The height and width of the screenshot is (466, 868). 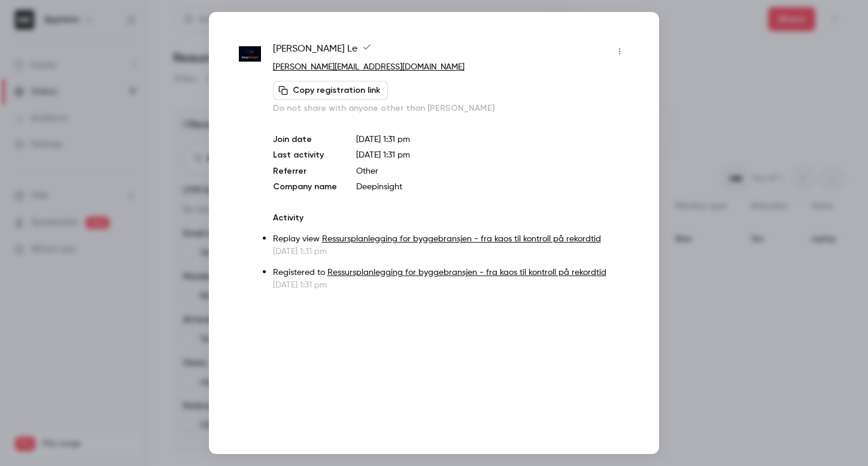 I want to click on p: Other, so click(x=493, y=171).